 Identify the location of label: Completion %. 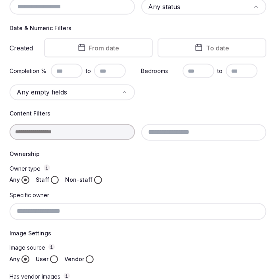
(29, 71).